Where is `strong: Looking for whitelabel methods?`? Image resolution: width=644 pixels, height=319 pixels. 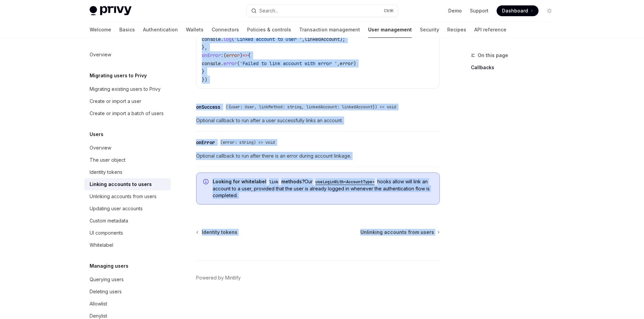
strong: Looking for whitelabel methods? is located at coordinates (259, 181).